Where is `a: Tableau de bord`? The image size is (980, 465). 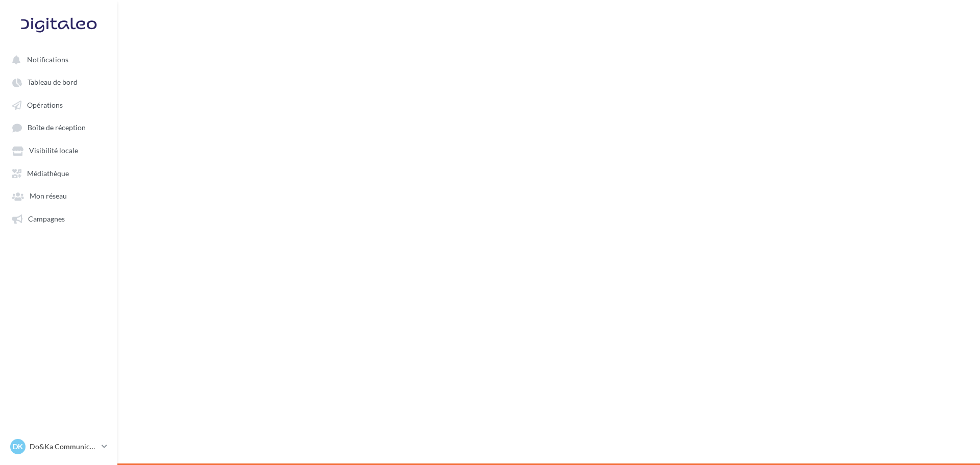 a: Tableau de bord is located at coordinates (59, 82).